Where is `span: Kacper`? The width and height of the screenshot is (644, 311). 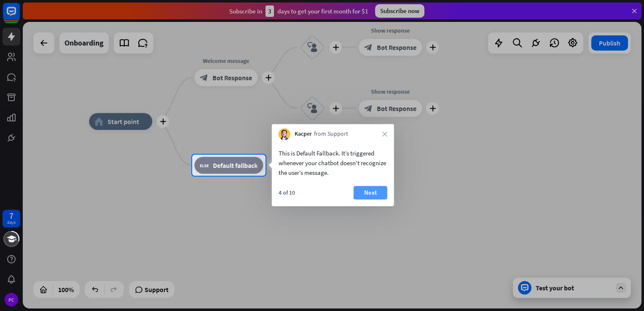 span: Kacper is located at coordinates (303, 135).